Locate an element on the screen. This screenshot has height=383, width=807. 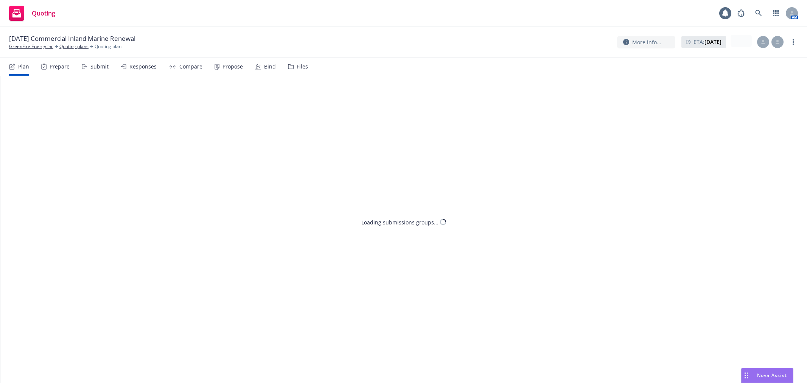
a: more is located at coordinates (793, 42).